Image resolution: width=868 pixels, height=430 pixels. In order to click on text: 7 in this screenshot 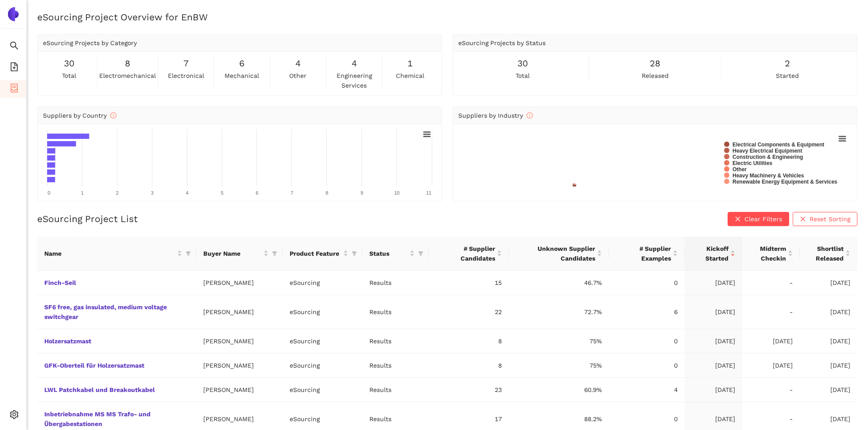, I will do `click(292, 193)`.